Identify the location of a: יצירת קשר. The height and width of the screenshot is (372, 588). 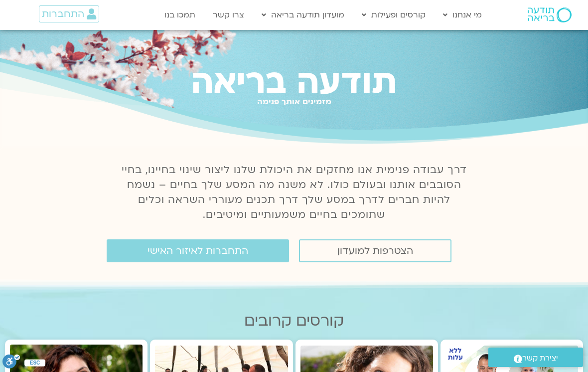
(536, 357).